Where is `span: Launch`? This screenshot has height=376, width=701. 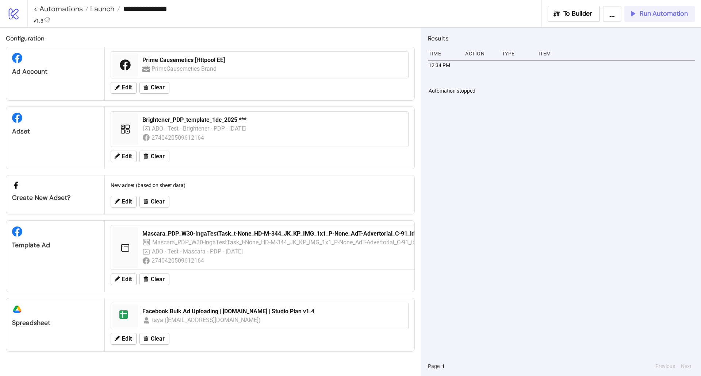
span: Launch is located at coordinates (101, 9).